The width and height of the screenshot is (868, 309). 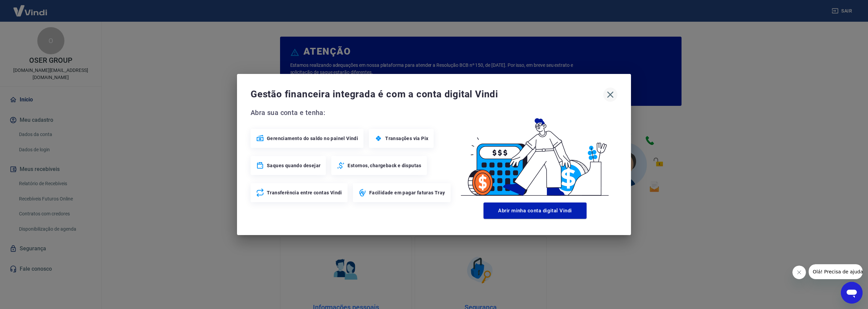 What do you see at coordinates (30, 8) in the screenshot?
I see `span: Olá! Precisa de ajuda?` at bounding box center [30, 8].